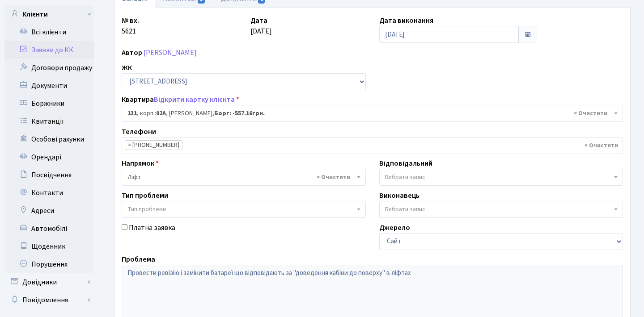 Image resolution: width=644 pixels, height=317 pixels. What do you see at coordinates (49, 157) in the screenshot?
I see `a: Орендарі` at bounding box center [49, 157].